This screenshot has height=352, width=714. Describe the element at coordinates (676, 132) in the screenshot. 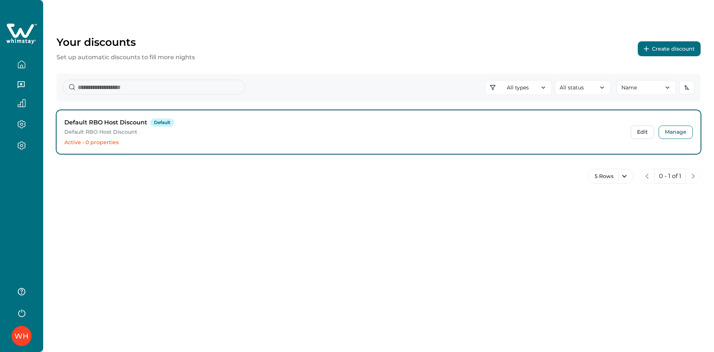

I see `button: Manage` at that location.